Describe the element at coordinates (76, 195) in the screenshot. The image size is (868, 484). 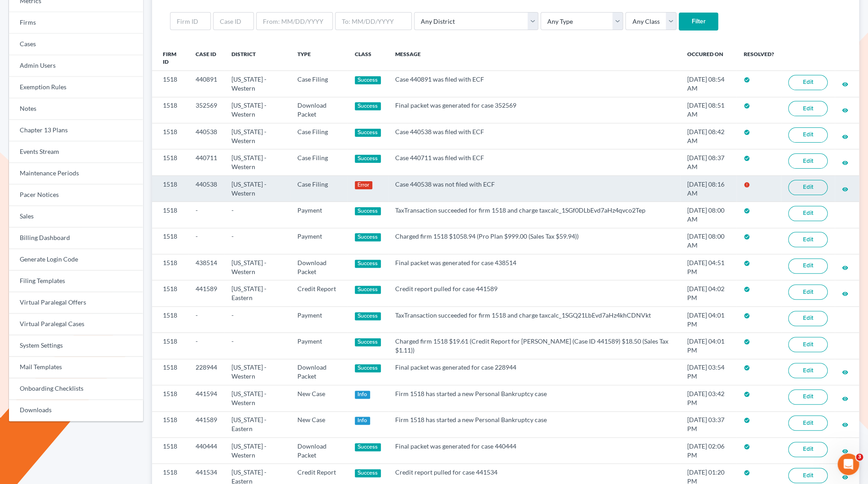
I see `a: Pacer Notices` at that location.